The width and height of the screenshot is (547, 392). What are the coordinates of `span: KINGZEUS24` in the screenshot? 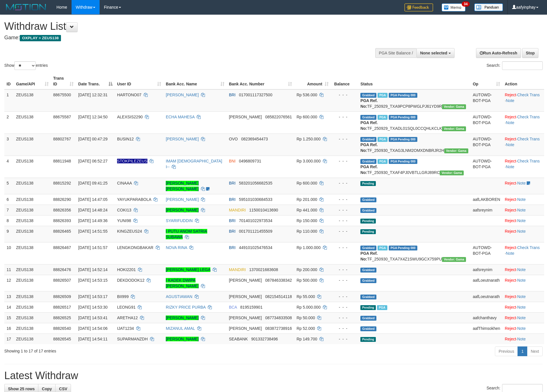 It's located at (129, 231).